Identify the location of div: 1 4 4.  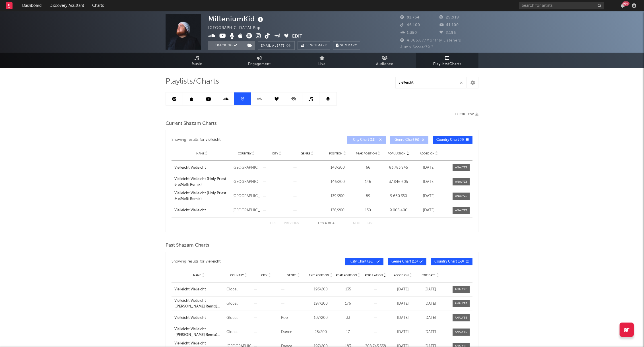
(326, 223).